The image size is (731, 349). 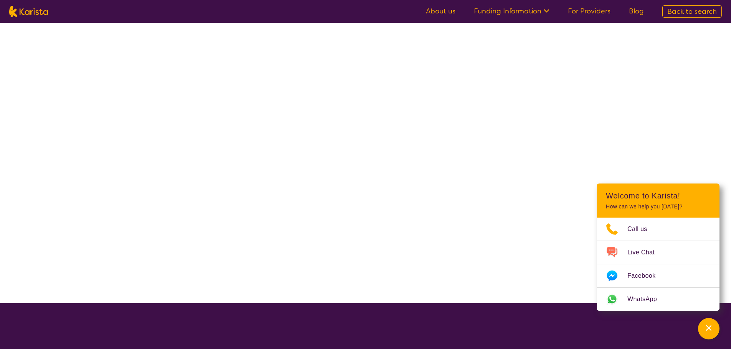 I want to click on a: About us, so click(x=440, y=11).